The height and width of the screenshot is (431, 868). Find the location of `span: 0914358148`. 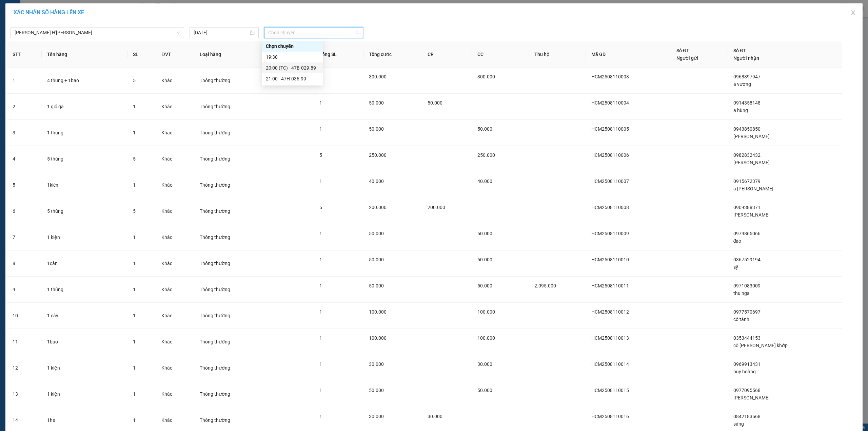

span: 0914358148 is located at coordinates (747, 103).